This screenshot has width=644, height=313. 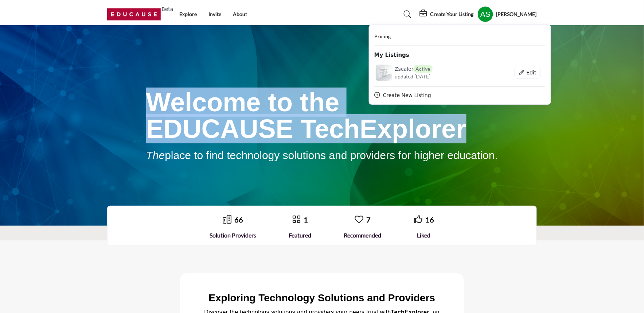 What do you see at coordinates (362, 236) in the screenshot?
I see `div: Recommended` at bounding box center [362, 236].